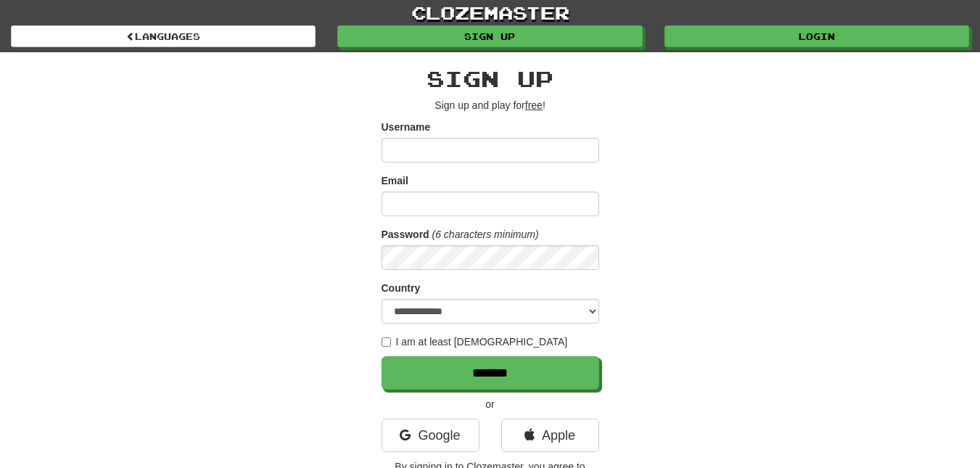 The width and height of the screenshot is (980, 468). Describe the element at coordinates (163, 37) in the screenshot. I see `a: Languages` at that location.